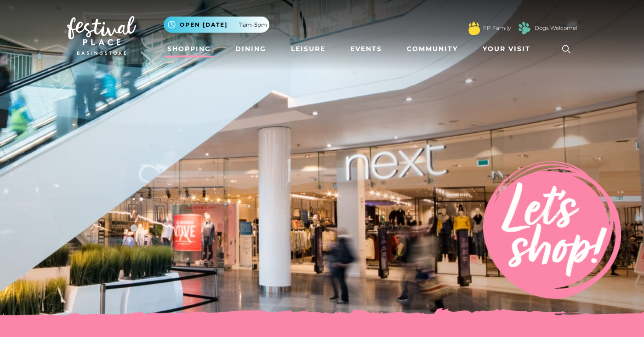  I want to click on a: Dining, so click(251, 49).